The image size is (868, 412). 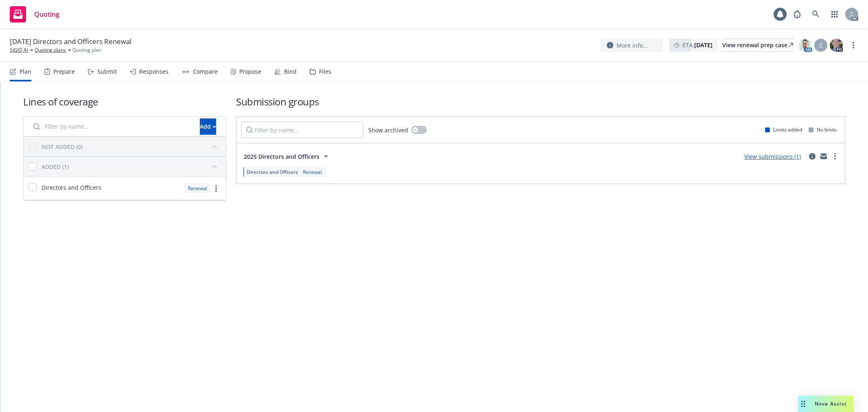 What do you see at coordinates (55, 167) in the screenshot?
I see `div: ADDED (1)` at bounding box center [55, 167].